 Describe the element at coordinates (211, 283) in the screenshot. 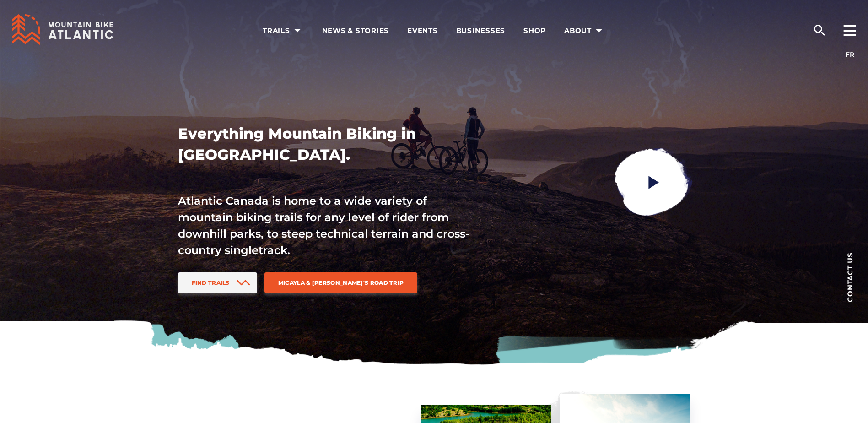

I see `span: Find Trails` at that location.